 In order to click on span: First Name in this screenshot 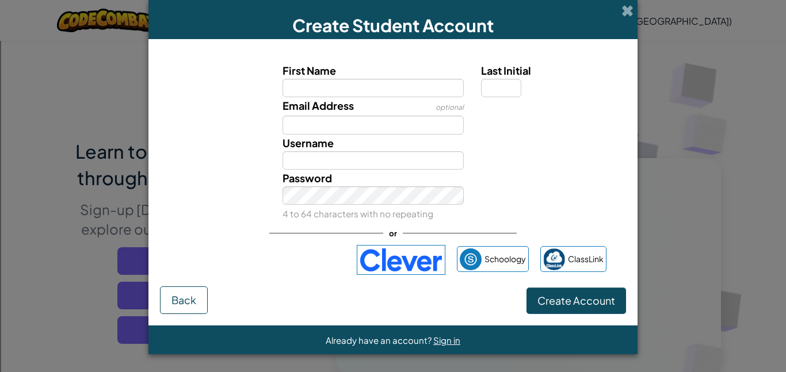, I will do `click(309, 70)`.